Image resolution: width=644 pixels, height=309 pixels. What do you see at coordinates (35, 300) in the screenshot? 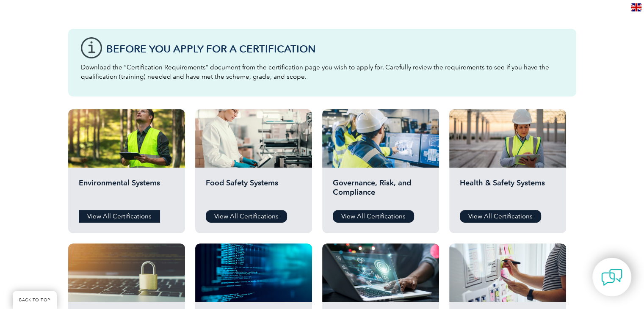
I see `a: BACK TO TOP` at bounding box center [35, 300].